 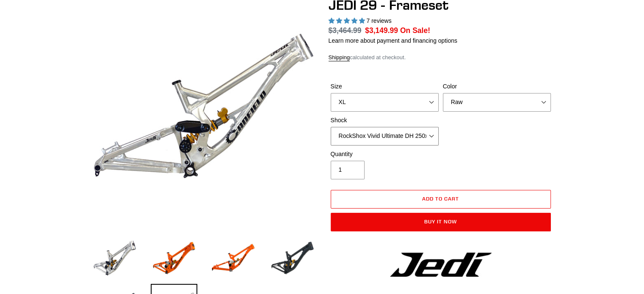 I want to click on label: Shock, so click(x=384, y=120).